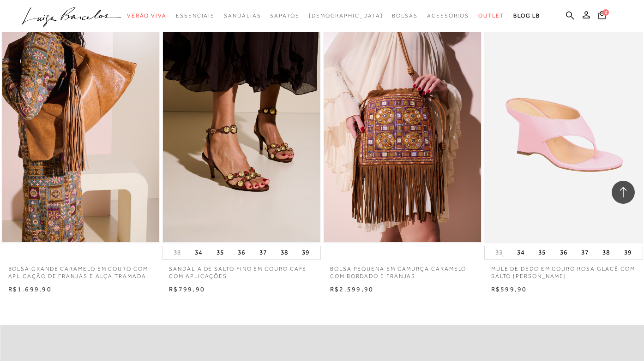 The image size is (644, 361). Describe the element at coordinates (81, 270) in the screenshot. I see `p: BOLSA GRANDE CARAMELO EM COURO COM APLICAÇÃO DE FRANJAS E ALÇA TRAMADA` at that location.